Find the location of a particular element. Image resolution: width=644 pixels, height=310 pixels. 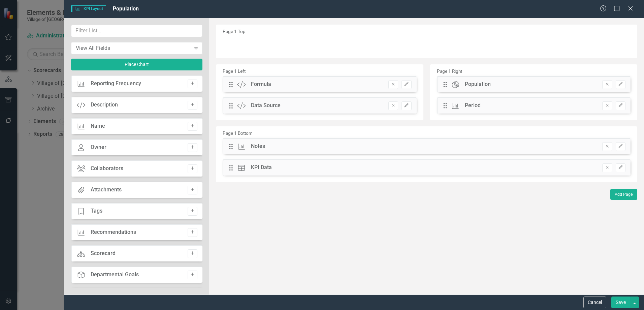

small: Page 1 Right is located at coordinates (449, 71).